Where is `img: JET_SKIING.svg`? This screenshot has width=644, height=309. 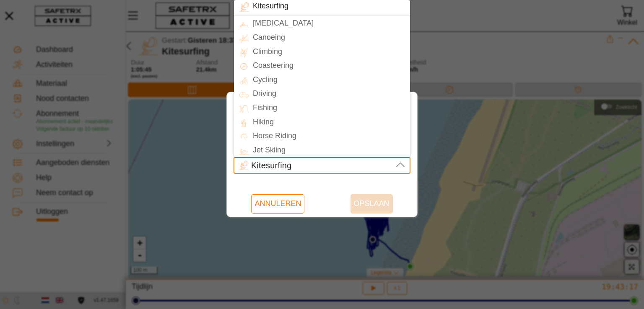 img: JET_SKIING.svg is located at coordinates (244, 151).